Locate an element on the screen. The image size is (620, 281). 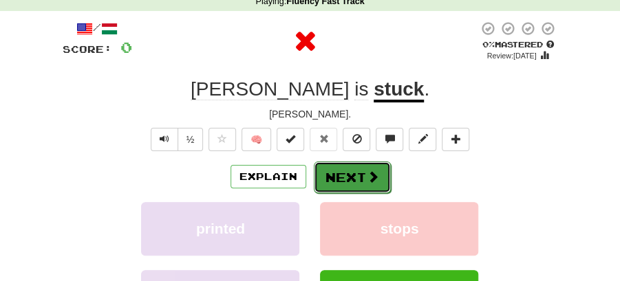
span: Score: is located at coordinates (87, 49).